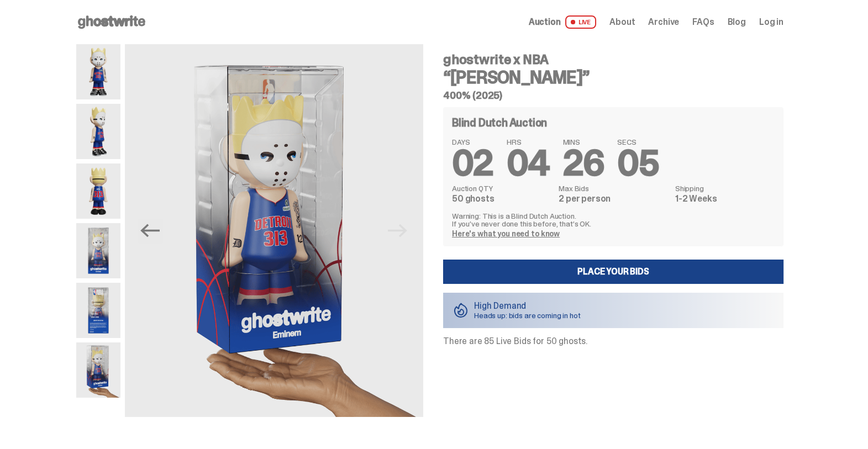 The image size is (868, 449). What do you see at coordinates (562, 22) in the screenshot?
I see `a: Auction LIVE` at bounding box center [562, 22].